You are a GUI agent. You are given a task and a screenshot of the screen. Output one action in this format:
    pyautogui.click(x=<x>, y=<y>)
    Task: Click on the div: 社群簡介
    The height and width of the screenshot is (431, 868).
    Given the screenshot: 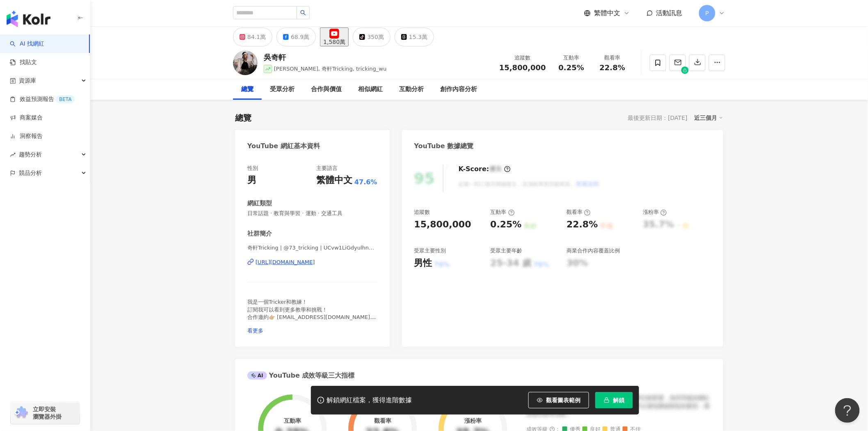 What is the action you would take?
    pyautogui.click(x=260, y=234)
    